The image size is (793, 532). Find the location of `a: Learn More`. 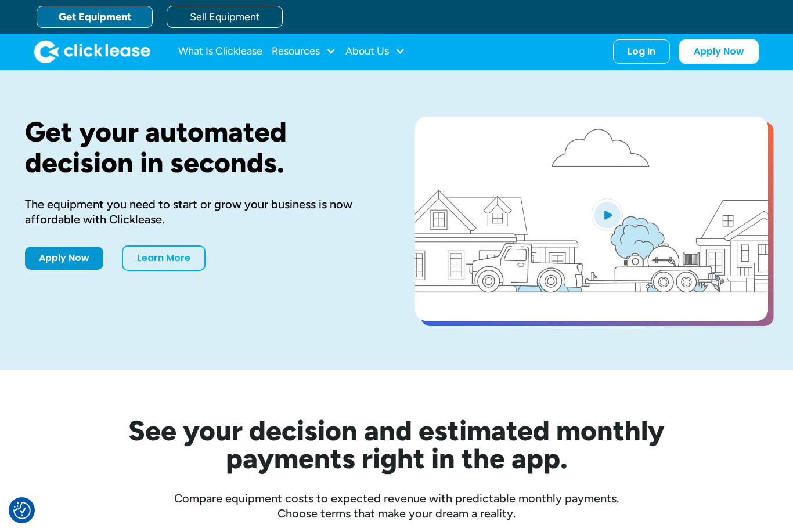

a: Learn More is located at coordinates (164, 258).